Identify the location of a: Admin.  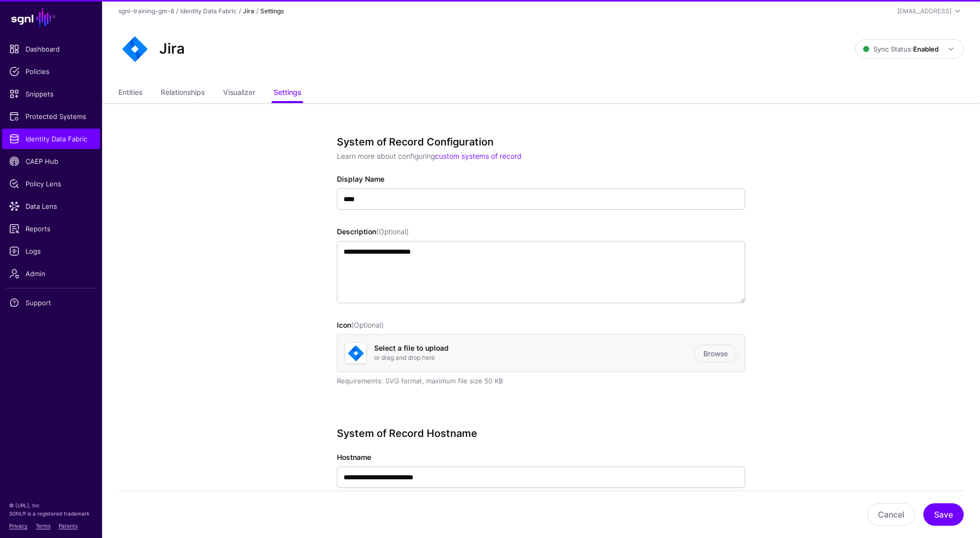
(51, 273).